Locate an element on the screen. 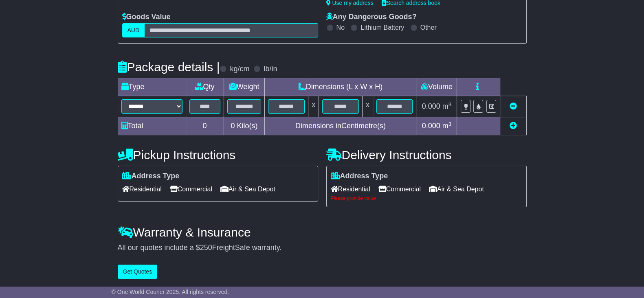 Image resolution: width=644 pixels, height=298 pixels. h4: Package details | is located at coordinates (169, 67).